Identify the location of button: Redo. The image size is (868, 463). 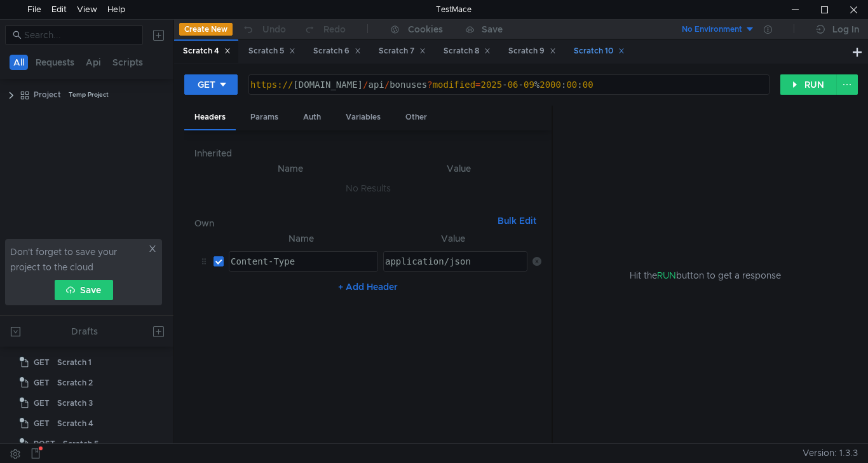
(324, 29).